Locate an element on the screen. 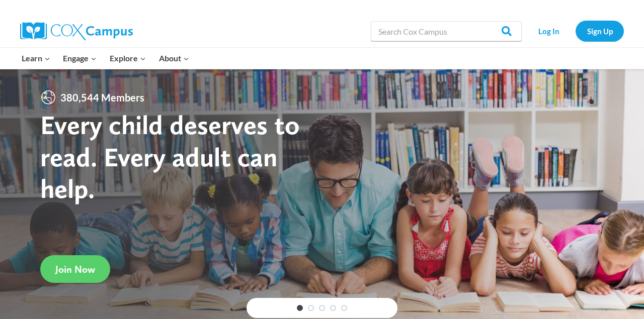 Image resolution: width=644 pixels, height=319 pixels. span: About is located at coordinates (174, 58).